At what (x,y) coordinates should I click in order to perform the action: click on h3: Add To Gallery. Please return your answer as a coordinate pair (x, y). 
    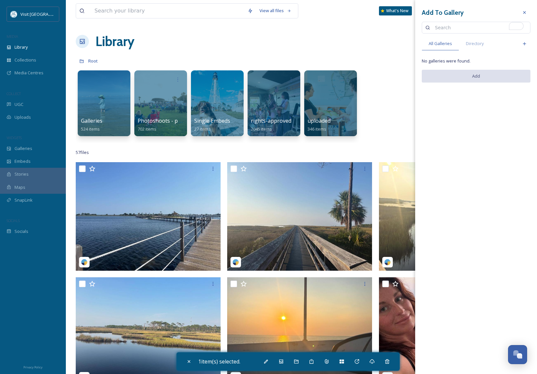
    Looking at the image, I should click on (442, 13).